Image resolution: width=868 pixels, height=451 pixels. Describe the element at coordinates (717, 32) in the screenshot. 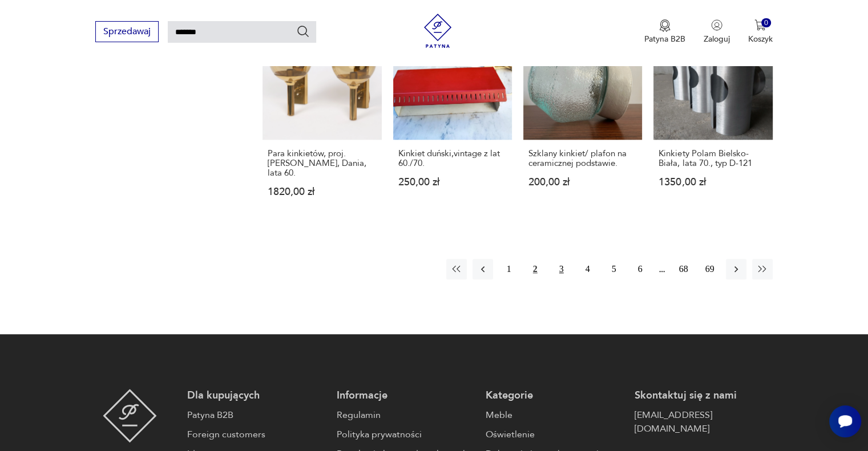

I see `button: Zaloguj` at that location.